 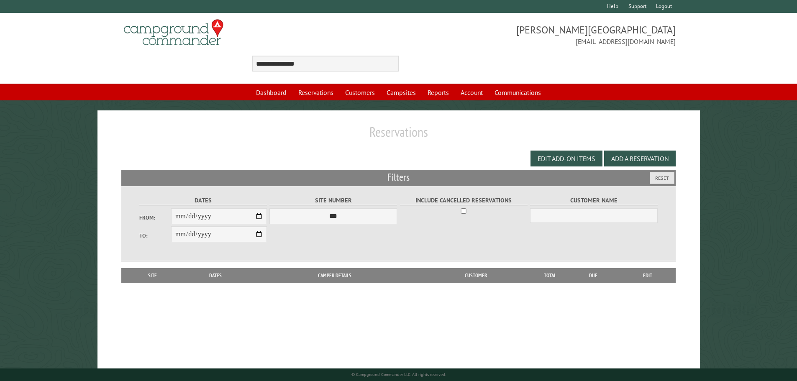 I want to click on label: Include Cancelled Reservations, so click(x=464, y=201).